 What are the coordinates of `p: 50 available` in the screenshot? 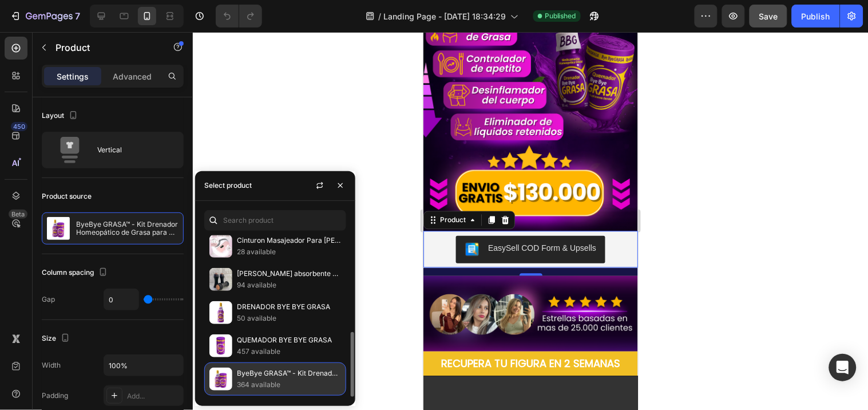 It's located at (289, 318).